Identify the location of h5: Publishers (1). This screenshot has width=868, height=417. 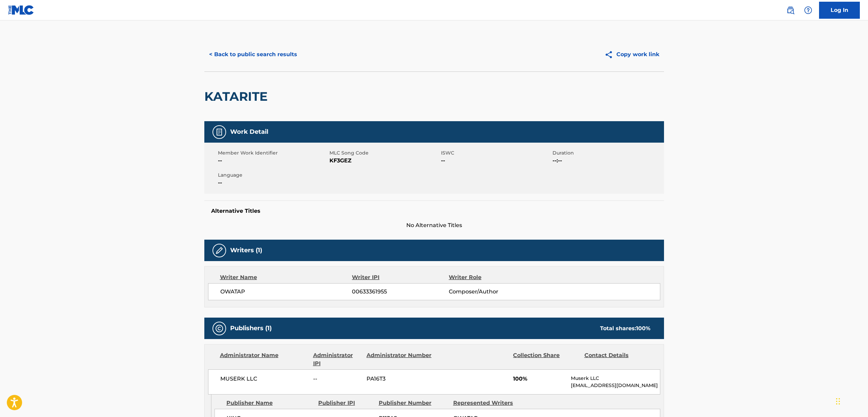
(251, 328).